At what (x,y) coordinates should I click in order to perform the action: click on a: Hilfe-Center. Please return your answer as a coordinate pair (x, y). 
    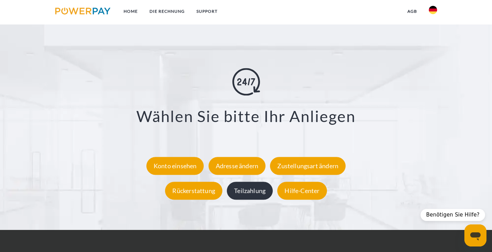
    Looking at the image, I should click on (302, 191).